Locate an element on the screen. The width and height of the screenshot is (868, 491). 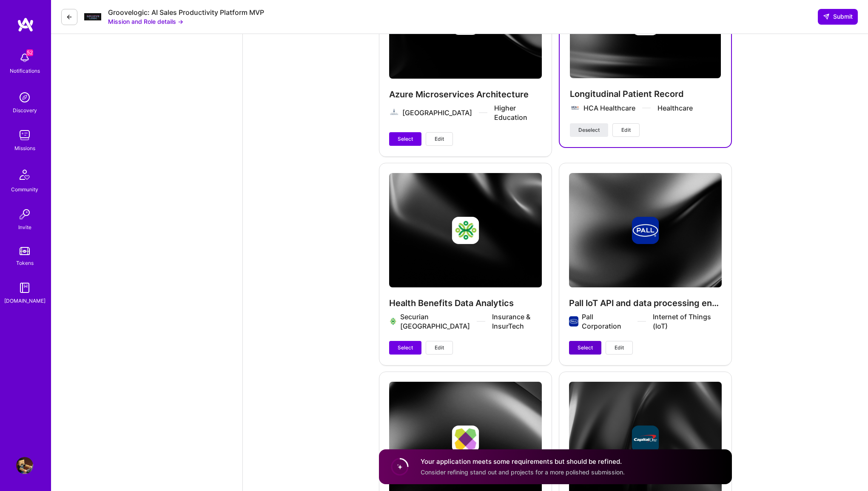
img: Community is located at coordinates (25, 175).